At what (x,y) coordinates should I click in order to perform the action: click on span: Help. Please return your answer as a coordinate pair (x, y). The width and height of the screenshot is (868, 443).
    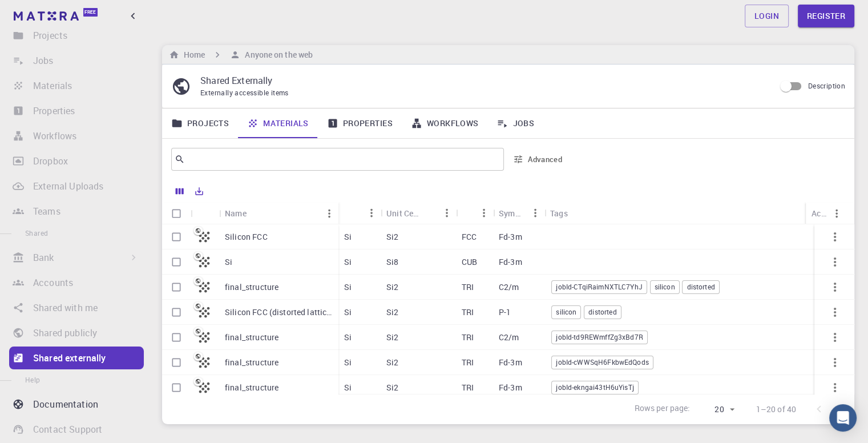
    Looking at the image, I should click on (33, 379).